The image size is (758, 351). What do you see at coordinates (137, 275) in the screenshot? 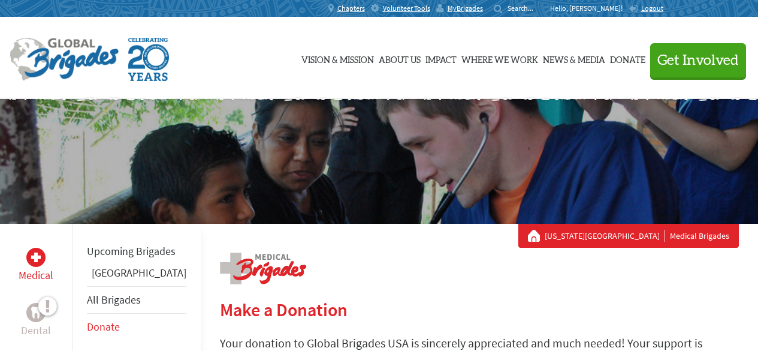
I see `li: Guatemala` at bounding box center [137, 275].